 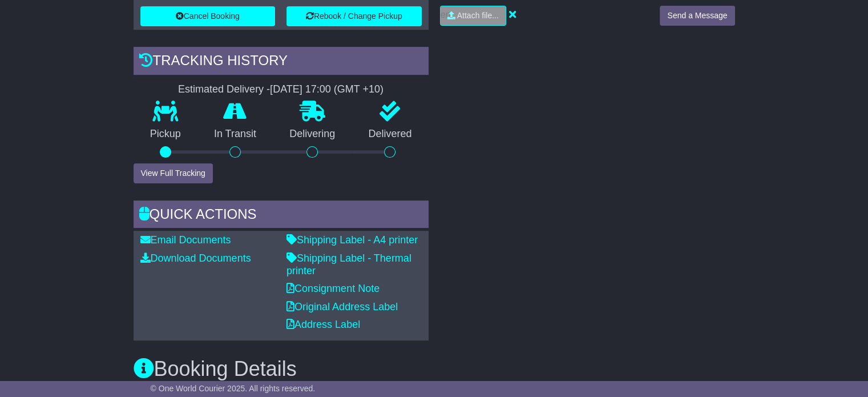 What do you see at coordinates (313, 134) in the screenshot?
I see `p: Delivering` at bounding box center [313, 134].